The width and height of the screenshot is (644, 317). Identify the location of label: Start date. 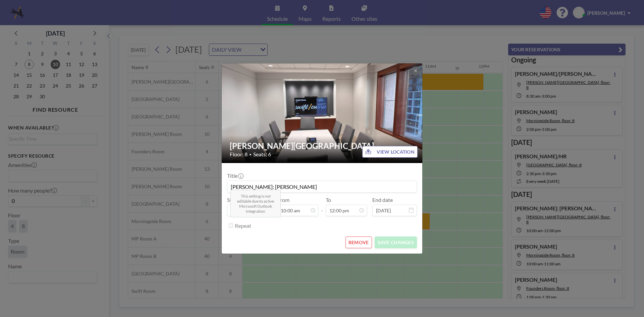
(239, 200).